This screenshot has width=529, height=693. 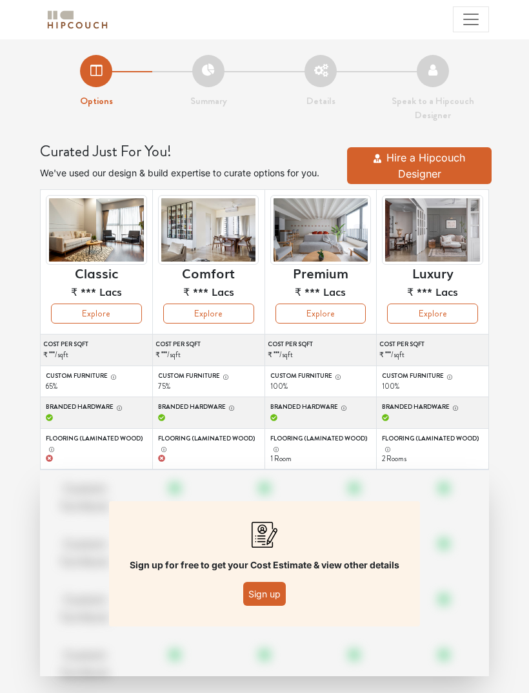 What do you see at coordinates (265, 593) in the screenshot?
I see `button: Sign up` at bounding box center [265, 593].